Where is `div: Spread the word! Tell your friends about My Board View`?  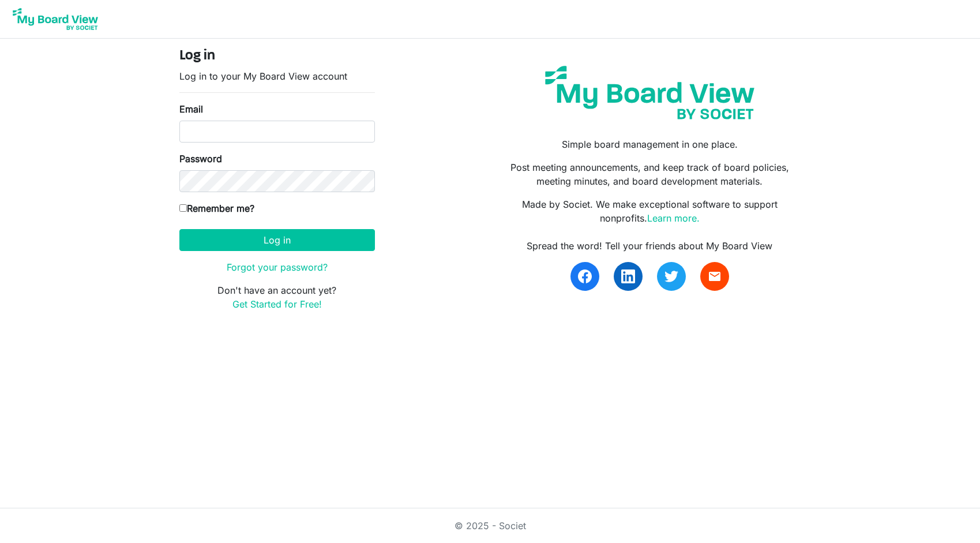 div: Spread the word! Tell your friends about My Board View is located at coordinates (650, 245).